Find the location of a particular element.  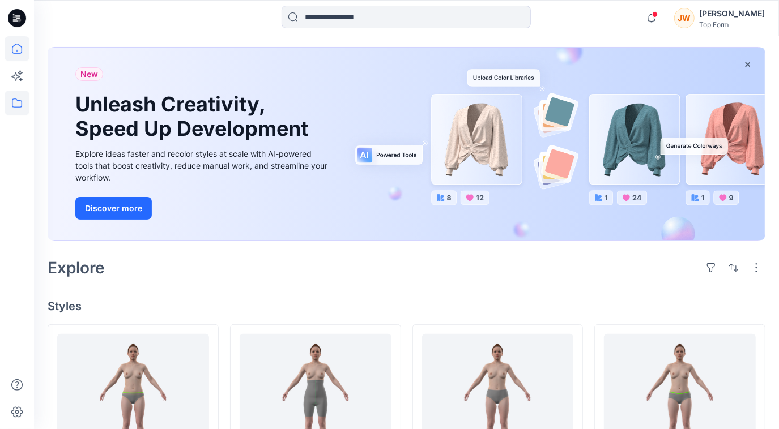

a: Discover more is located at coordinates (203, 208).